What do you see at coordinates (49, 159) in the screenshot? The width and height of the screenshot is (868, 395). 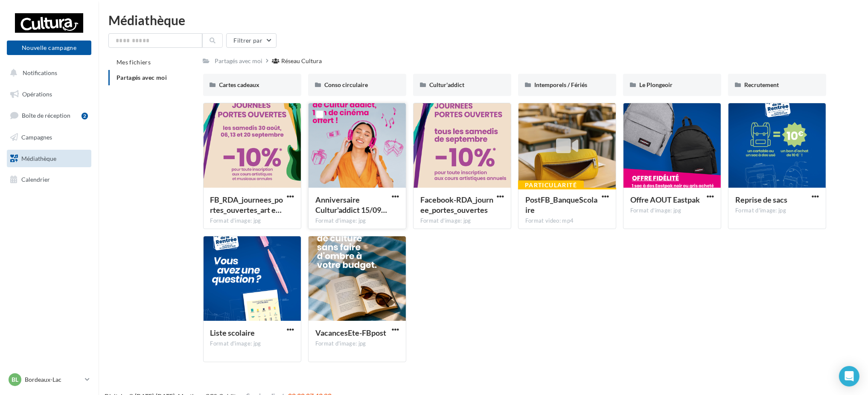 I see `a: Médiathèque` at bounding box center [49, 159].